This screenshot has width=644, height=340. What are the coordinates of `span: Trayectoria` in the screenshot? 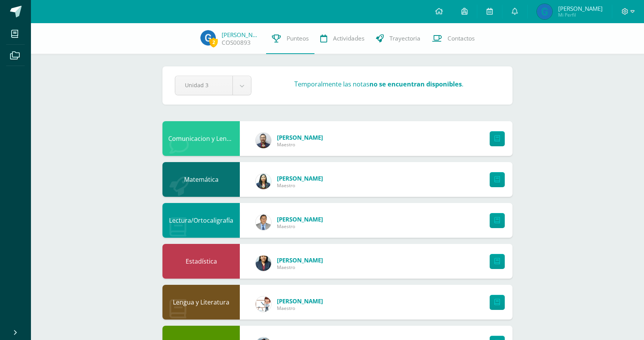 It's located at (405, 38).